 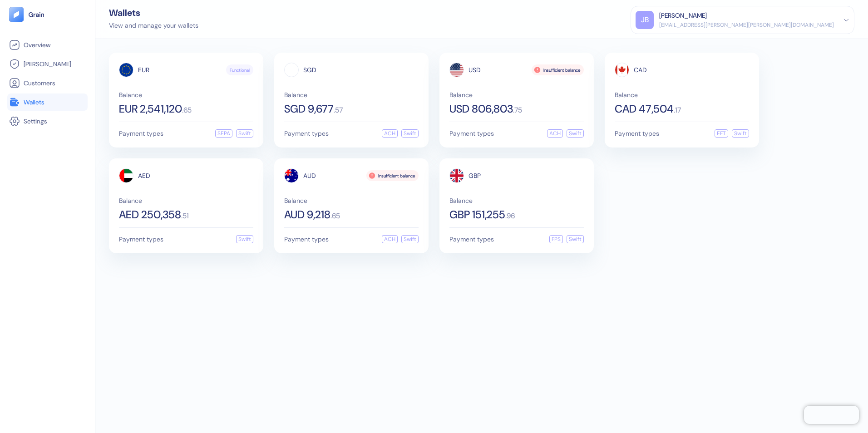 I want to click on a: Overview, so click(x=47, y=45).